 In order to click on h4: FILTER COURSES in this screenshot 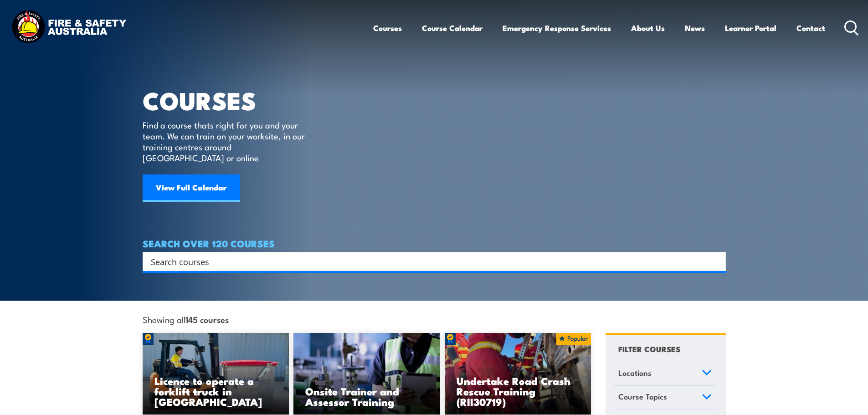, I will do `click(650, 349)`.